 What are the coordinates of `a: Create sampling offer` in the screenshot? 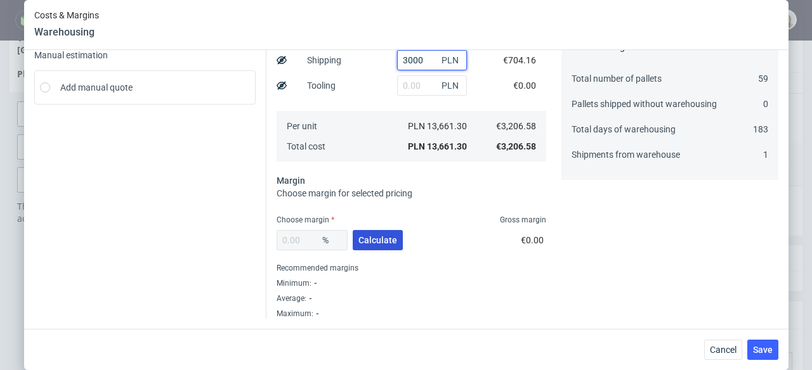 It's located at (105, 107).